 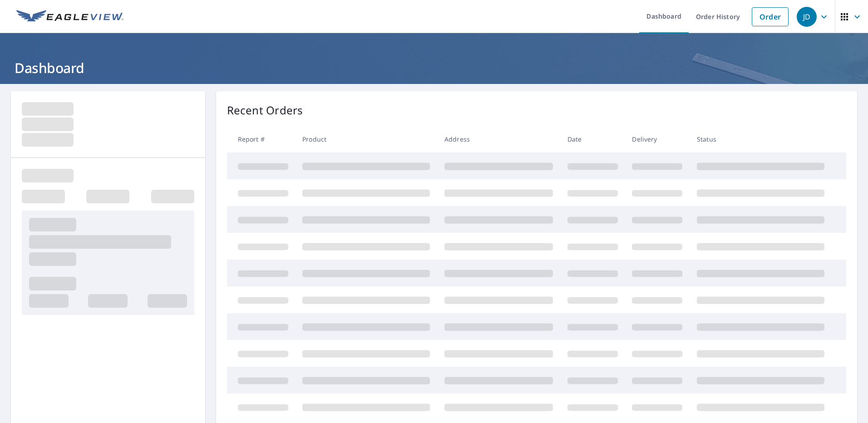 I want to click on th: Product, so click(x=366, y=139).